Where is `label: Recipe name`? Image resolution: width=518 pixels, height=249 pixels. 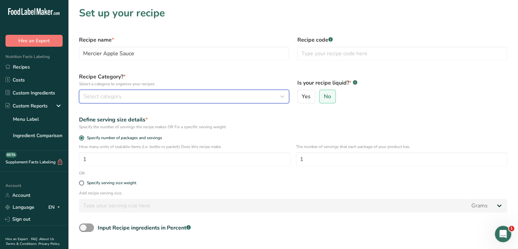
label: Recipe name is located at coordinates (184, 40).